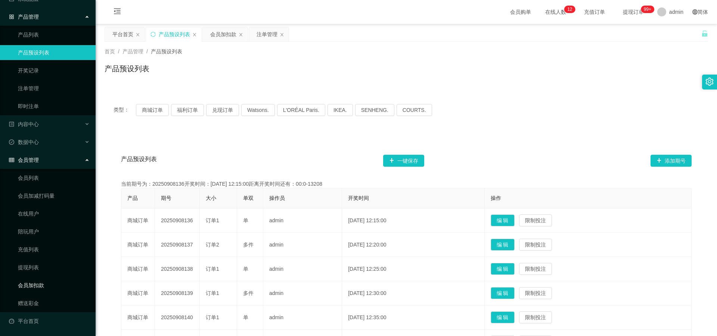 The width and height of the screenshot is (717, 336). I want to click on span: 首页, so click(110, 52).